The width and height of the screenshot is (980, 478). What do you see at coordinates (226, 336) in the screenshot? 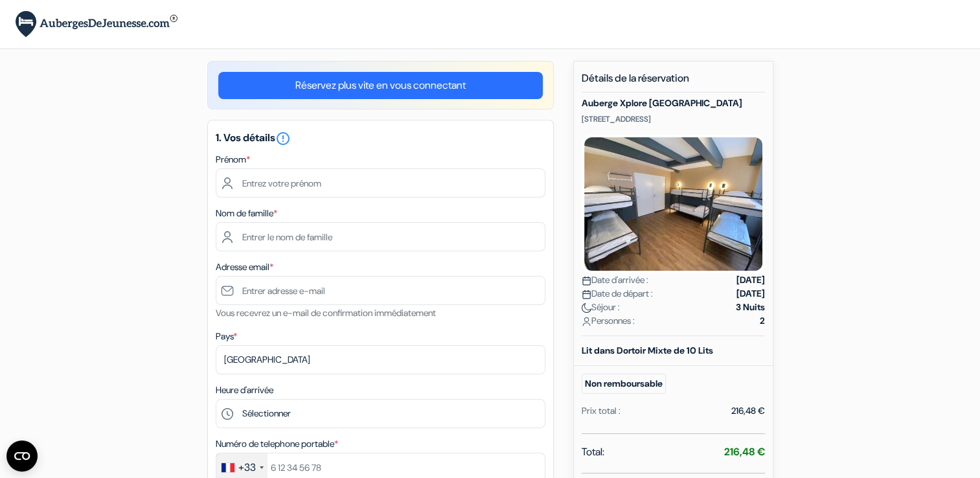
I see `label: Pays` at bounding box center [226, 336].